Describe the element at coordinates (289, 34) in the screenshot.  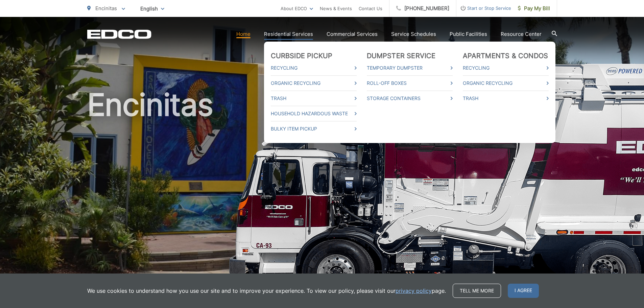
I see `a: Residential Services` at that location.